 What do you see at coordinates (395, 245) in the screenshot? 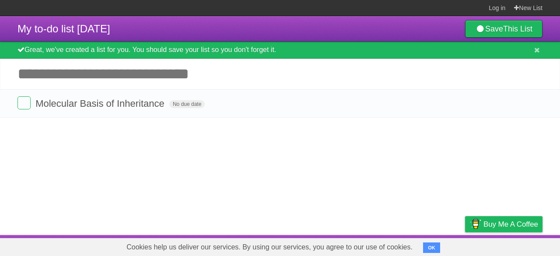
I see `a: Developers` at bounding box center [395, 245].